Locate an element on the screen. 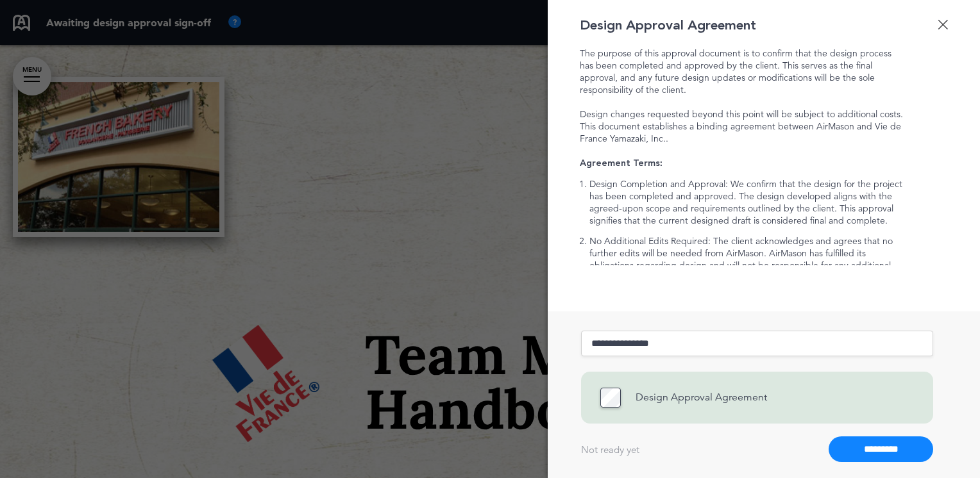  p: Agreement Terms: is located at coordinates (741, 163).